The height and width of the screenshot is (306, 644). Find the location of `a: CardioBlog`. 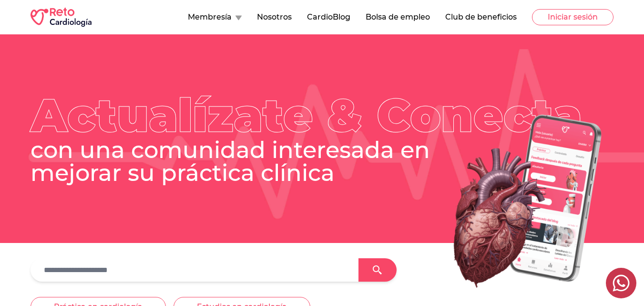

a: CardioBlog is located at coordinates (328, 17).